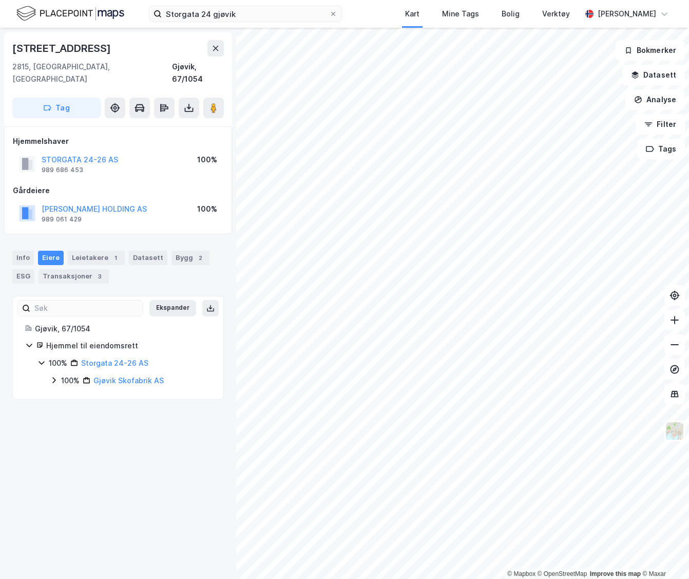 The width and height of the screenshot is (689, 579). I want to click on div: Datasett, so click(148, 258).